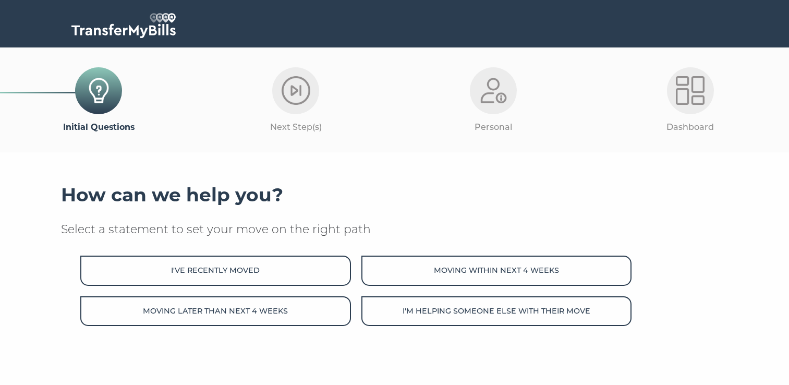 This screenshot has width=789, height=385. Describe the element at coordinates (215, 270) in the screenshot. I see `button: I've recently moved` at that location.